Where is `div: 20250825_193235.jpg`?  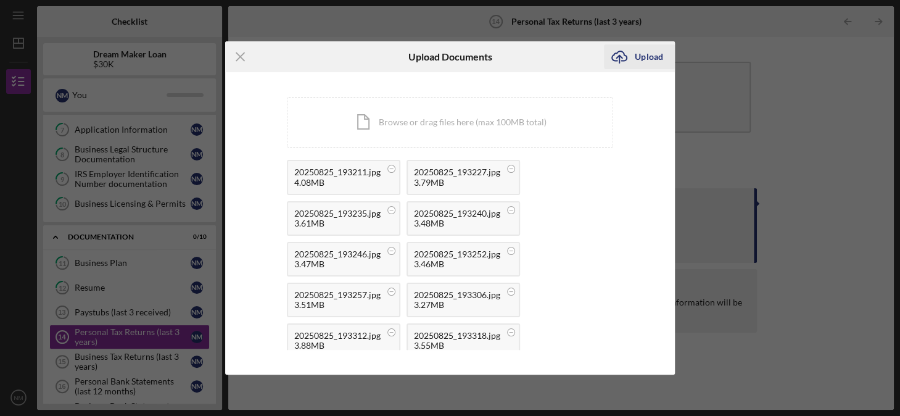 div: 20250825_193235.jpg is located at coordinates (337, 213).